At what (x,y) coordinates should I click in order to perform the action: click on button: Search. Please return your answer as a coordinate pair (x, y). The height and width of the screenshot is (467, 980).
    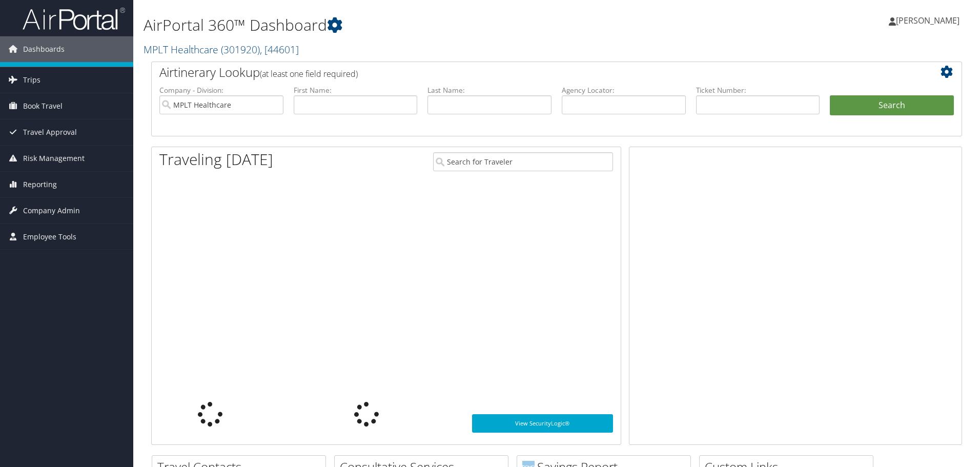
    Looking at the image, I should click on (892, 106).